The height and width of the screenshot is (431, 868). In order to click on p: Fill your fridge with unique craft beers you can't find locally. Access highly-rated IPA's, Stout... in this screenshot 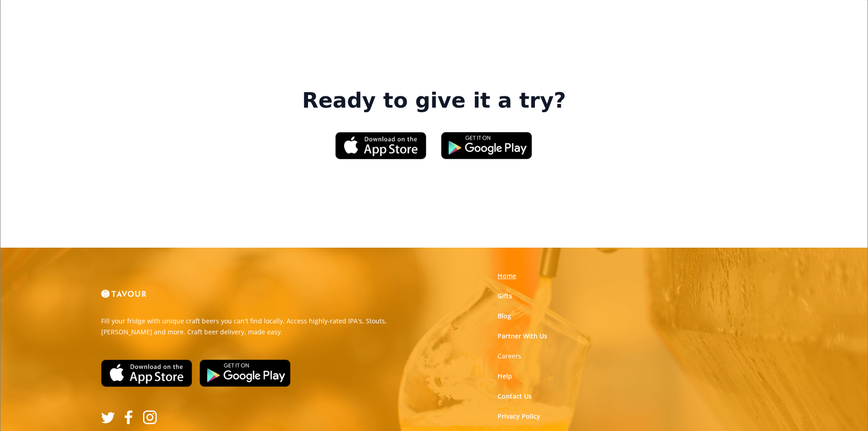, I will do `click(264, 327)`.